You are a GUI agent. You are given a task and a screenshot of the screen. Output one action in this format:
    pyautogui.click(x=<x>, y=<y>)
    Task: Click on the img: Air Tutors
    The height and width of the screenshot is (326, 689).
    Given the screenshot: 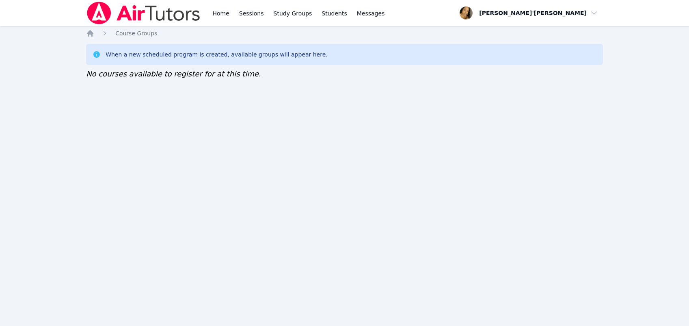 What is the action you would take?
    pyautogui.click(x=143, y=13)
    